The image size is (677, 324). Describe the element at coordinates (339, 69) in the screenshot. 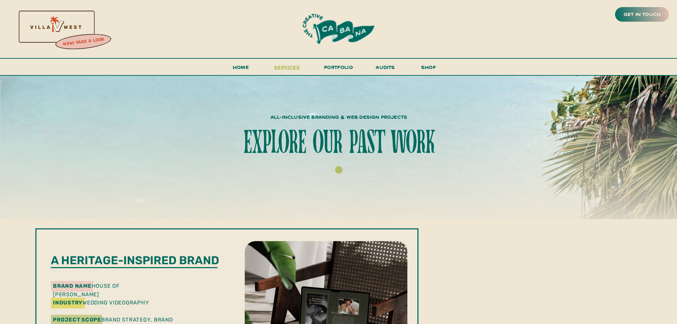

I see `a: portfolio` at that location.